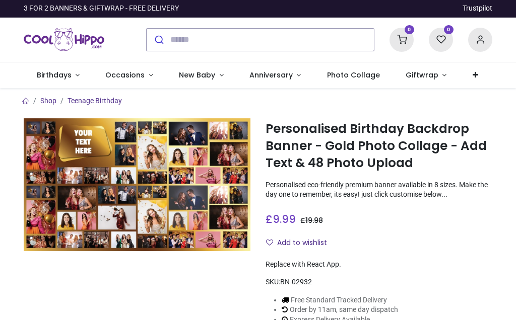 This screenshot has height=320, width=516. Describe the element at coordinates (101, 9) in the screenshot. I see `div: 3 FOR 2 BANNERS & GIFTWRAP - FREE DELIVERY` at that location.